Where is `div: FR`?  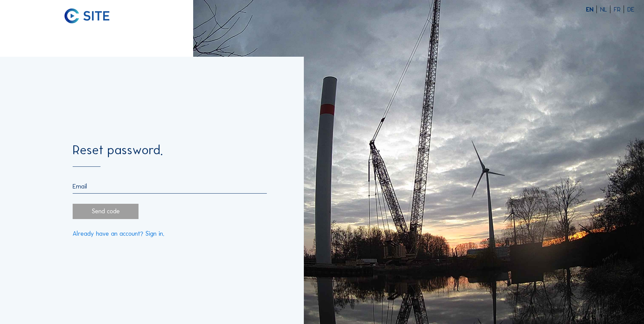 div: FR is located at coordinates (619, 10).